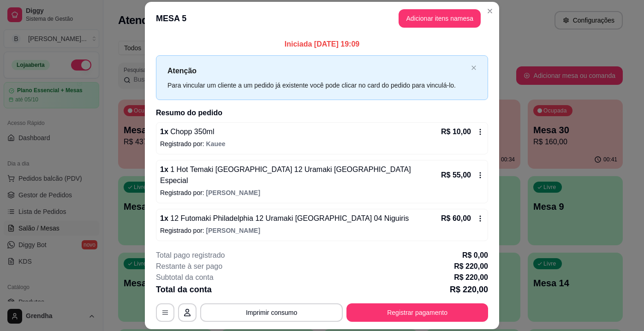  What do you see at coordinates (456, 175) in the screenshot?
I see `p: R$ 55,00` at bounding box center [456, 175].